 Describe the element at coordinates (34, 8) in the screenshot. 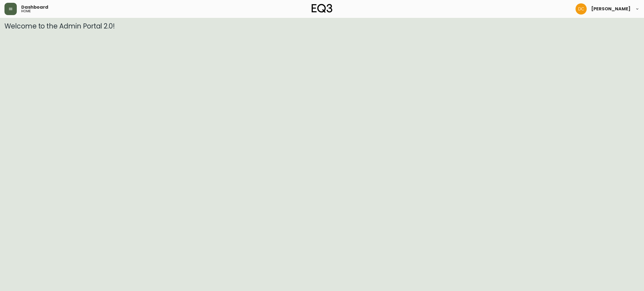

I see `span: Dashboard` at that location.